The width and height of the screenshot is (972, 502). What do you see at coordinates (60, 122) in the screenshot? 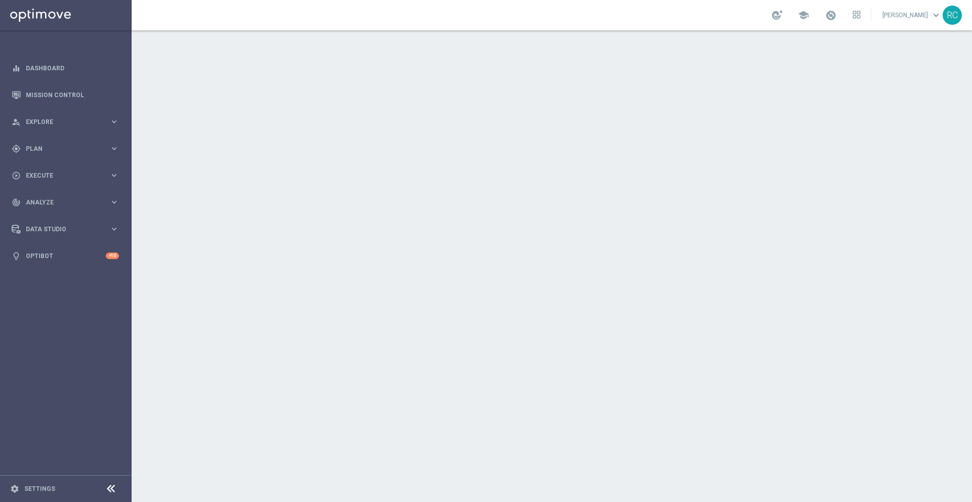
I see `div: Explore` at bounding box center [60, 122].